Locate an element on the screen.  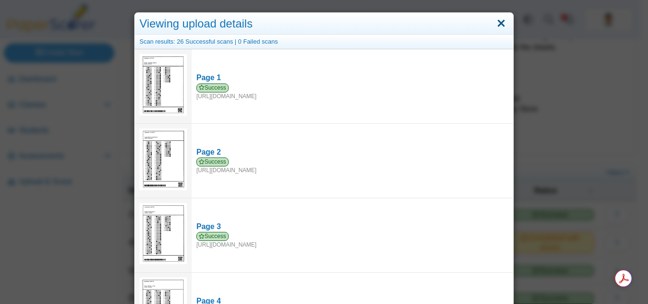
img: 3120071_AUGUST_26_2025T6_40_24_416000000.jpeg is located at coordinates (163, 84).